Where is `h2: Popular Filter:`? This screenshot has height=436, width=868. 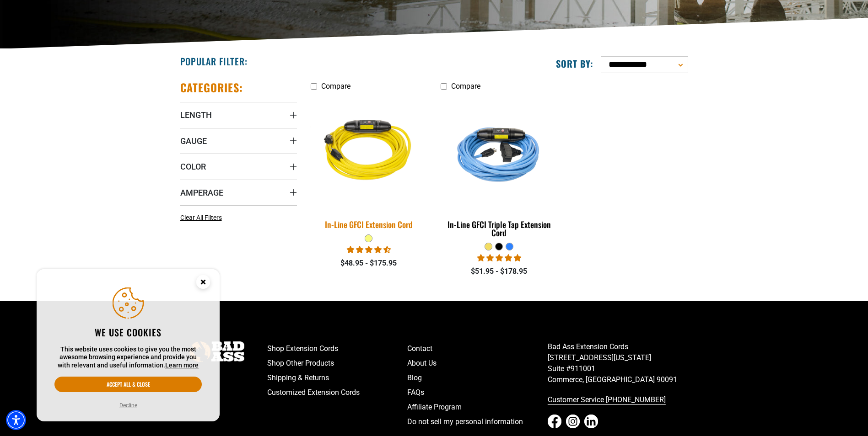
h2: Popular Filter: is located at coordinates (214, 61).